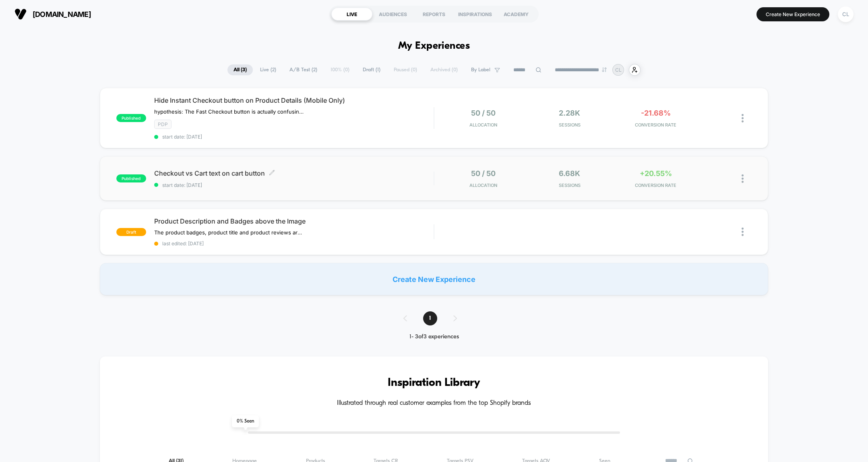 This screenshot has width=868, height=462. I want to click on h3: Inspiration Library, so click(434, 383).